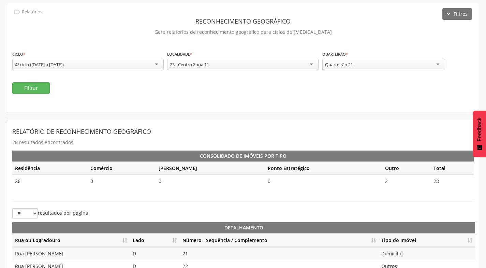 Image resolution: width=486 pixels, height=268 pixels. What do you see at coordinates (155, 253) in the screenshot?
I see `td: D` at bounding box center [155, 253].